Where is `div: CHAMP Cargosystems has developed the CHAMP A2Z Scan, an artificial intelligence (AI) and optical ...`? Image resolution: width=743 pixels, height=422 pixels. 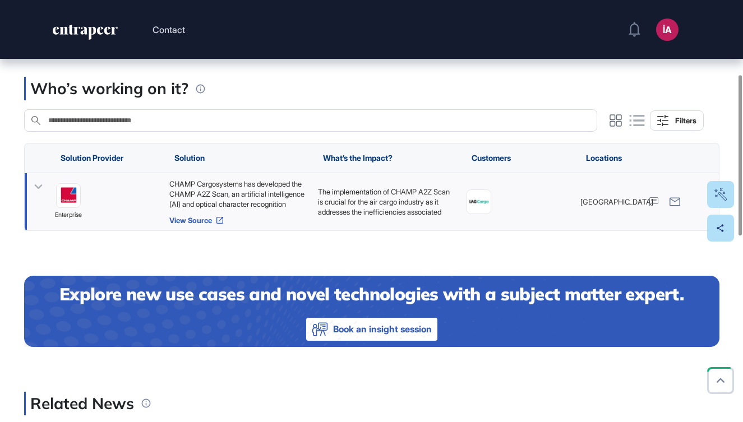 div: CHAMP Cargosystems has developed the CHAMP A2Z Scan, an artificial intelligence (AI) and optical ... is located at coordinates (237, 194).